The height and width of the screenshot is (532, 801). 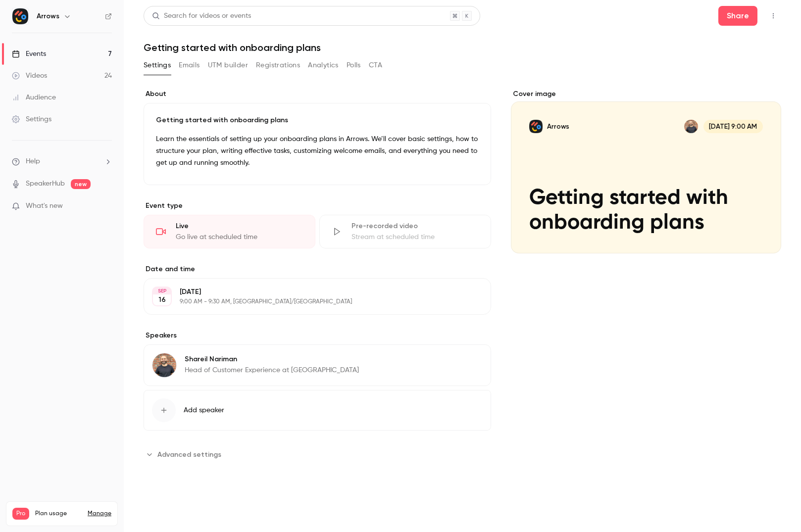 What do you see at coordinates (415, 237) in the screenshot?
I see `div: Stream at scheduled time` at bounding box center [415, 237].